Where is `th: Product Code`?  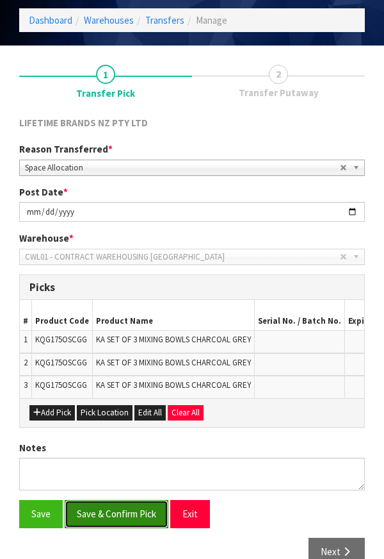 th: Product Code is located at coordinates (62, 315).